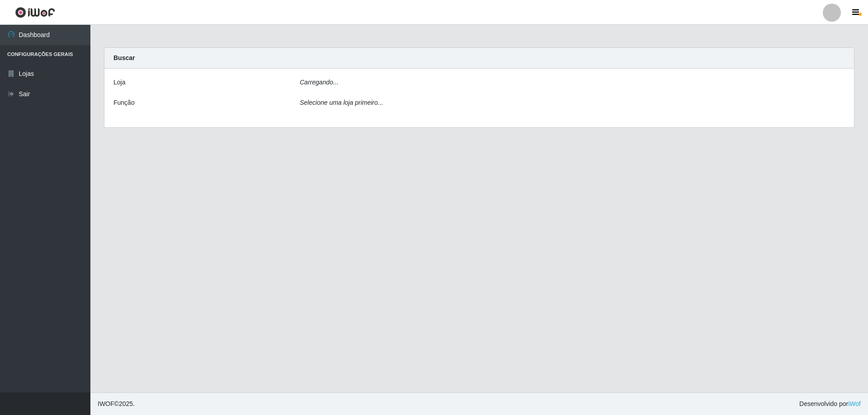 The width and height of the screenshot is (868, 415). Describe the element at coordinates (124, 102) in the screenshot. I see `label: Função` at that location.